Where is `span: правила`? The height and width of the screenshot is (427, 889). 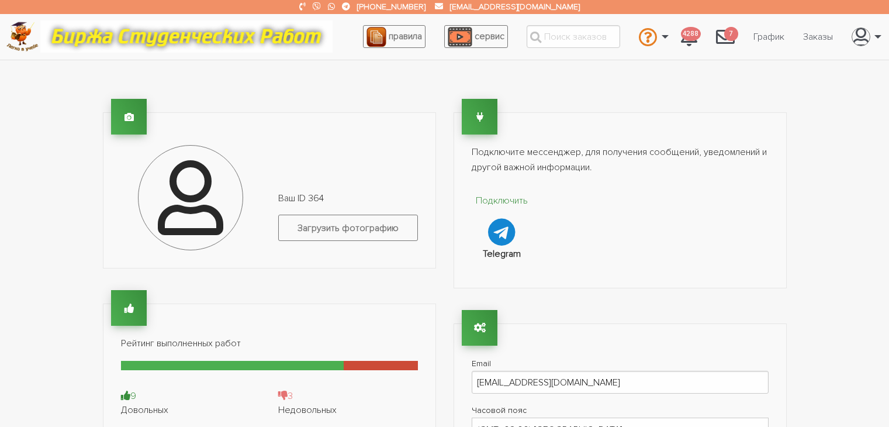 span: правила is located at coordinates (405, 36).